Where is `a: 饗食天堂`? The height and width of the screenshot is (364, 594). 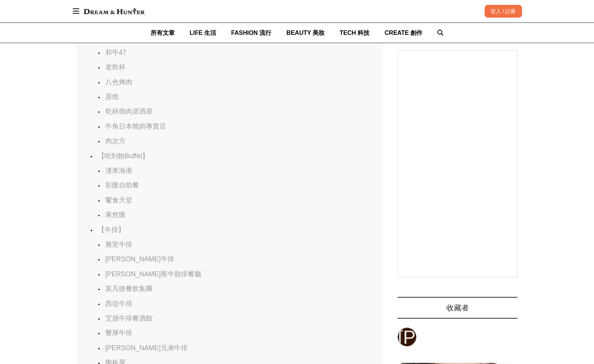
a: 饗食天堂 is located at coordinates (119, 200).